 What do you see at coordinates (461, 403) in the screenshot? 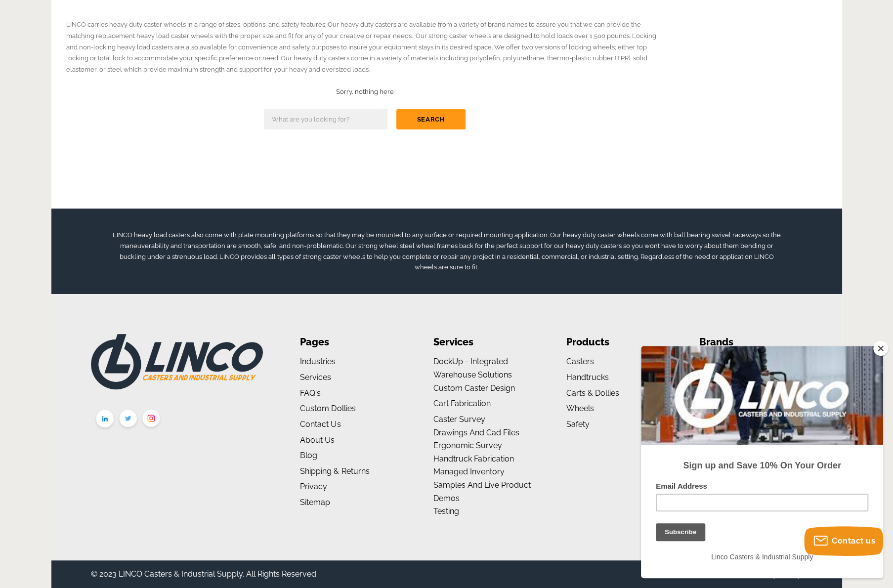
I see `a: Cart Fabrication` at bounding box center [461, 403].